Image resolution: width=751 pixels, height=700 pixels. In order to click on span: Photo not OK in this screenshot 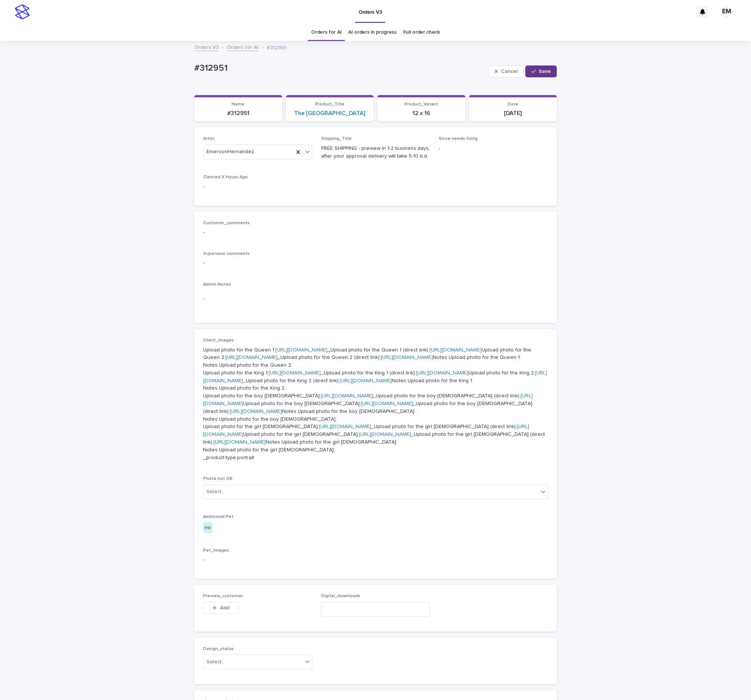, I will do `click(218, 478)`.